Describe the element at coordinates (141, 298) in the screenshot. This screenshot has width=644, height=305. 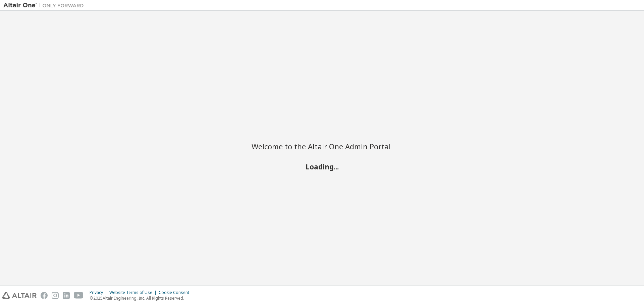
I see `p: © 2025 Altair Engineering, Inc. All Rights Reserved.` at that location.